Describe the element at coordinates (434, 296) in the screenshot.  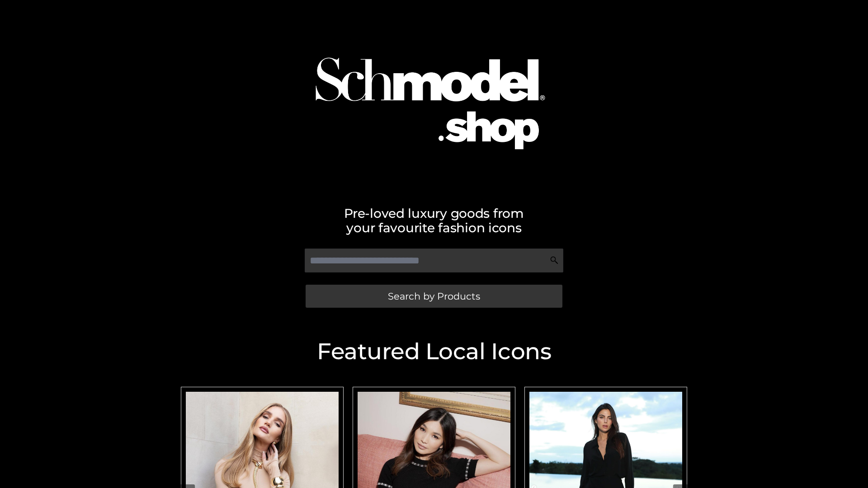
I see `span: Search by Products` at that location.